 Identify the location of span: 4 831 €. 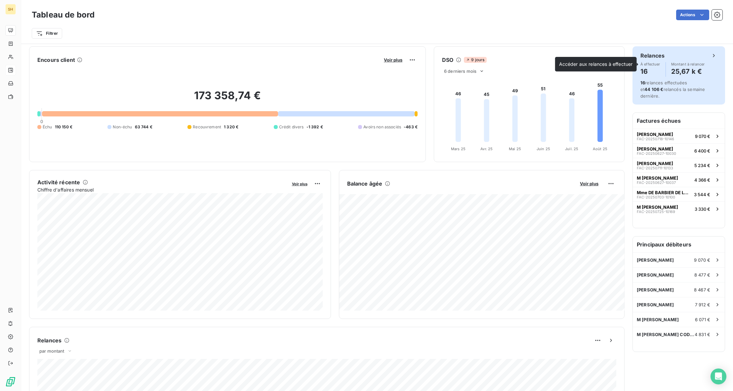
(702, 334).